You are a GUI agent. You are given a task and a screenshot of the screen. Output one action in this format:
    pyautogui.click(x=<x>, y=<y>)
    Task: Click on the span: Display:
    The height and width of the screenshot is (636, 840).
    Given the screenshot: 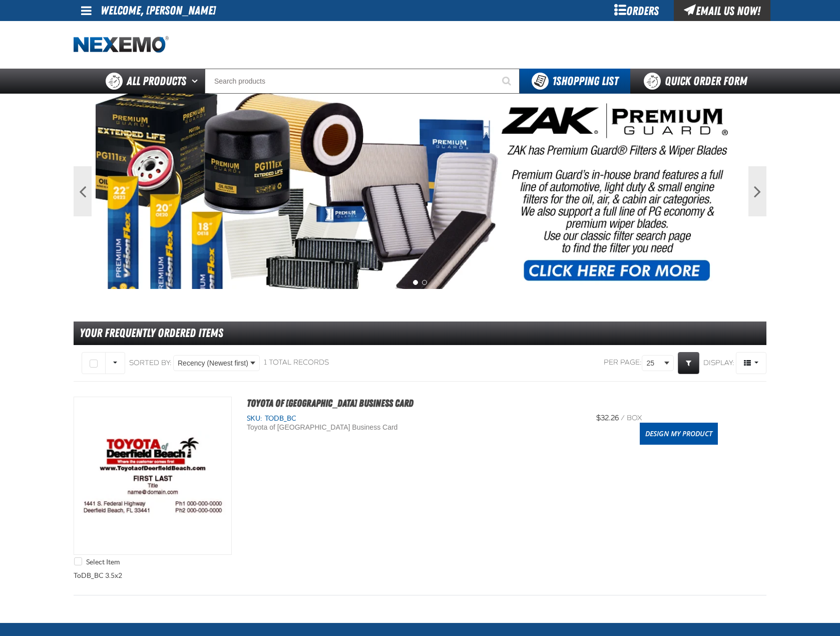 What is the action you would take?
    pyautogui.click(x=719, y=362)
    